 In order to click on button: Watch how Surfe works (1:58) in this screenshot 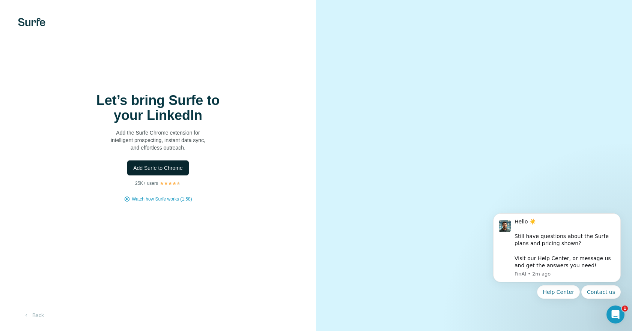, I will do `click(162, 199)`.